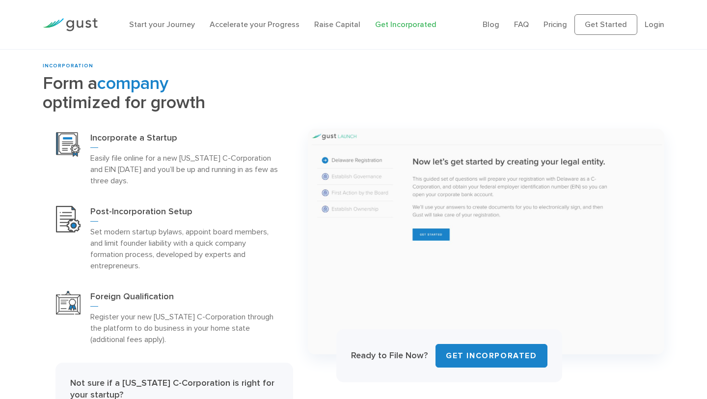 The image size is (707, 399). Describe the element at coordinates (68, 302) in the screenshot. I see `img: Foreign Qualification` at that location.